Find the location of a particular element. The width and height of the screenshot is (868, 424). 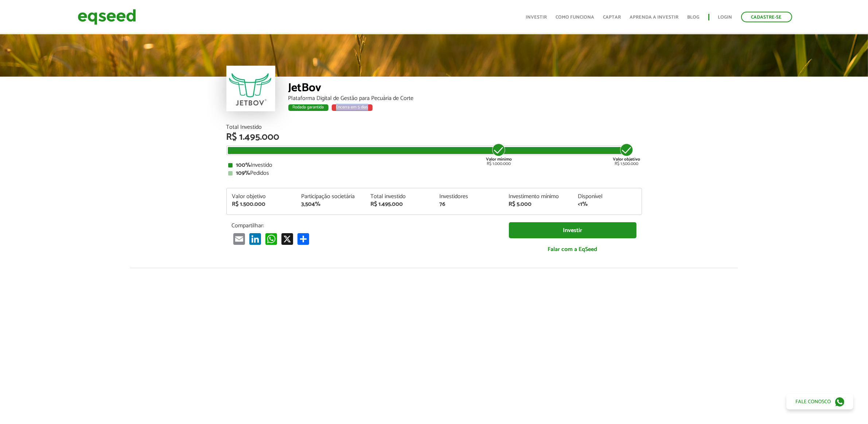

div: Total Investido is located at coordinates (434, 127).